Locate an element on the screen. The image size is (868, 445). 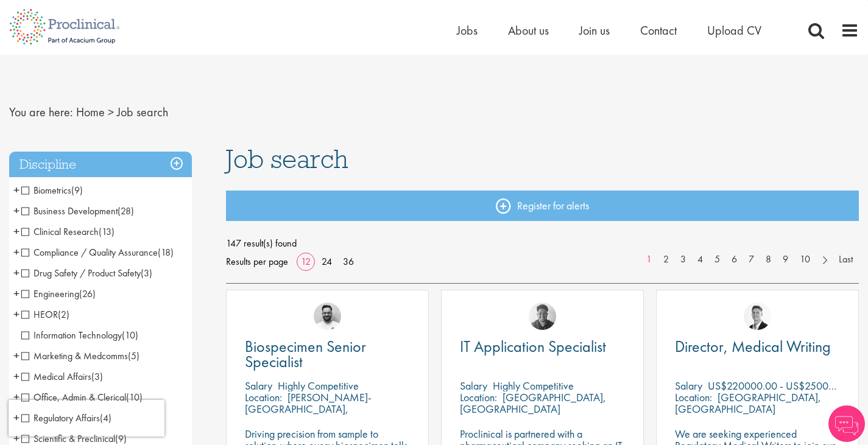
img: Sheridon Lloyd is located at coordinates (542, 316).